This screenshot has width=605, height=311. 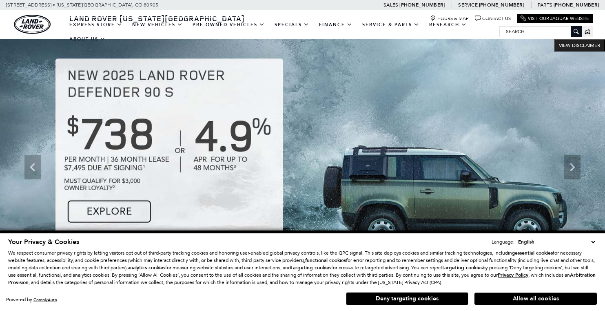 What do you see at coordinates (545, 5) in the screenshot?
I see `span: Parts` at bounding box center [545, 5].